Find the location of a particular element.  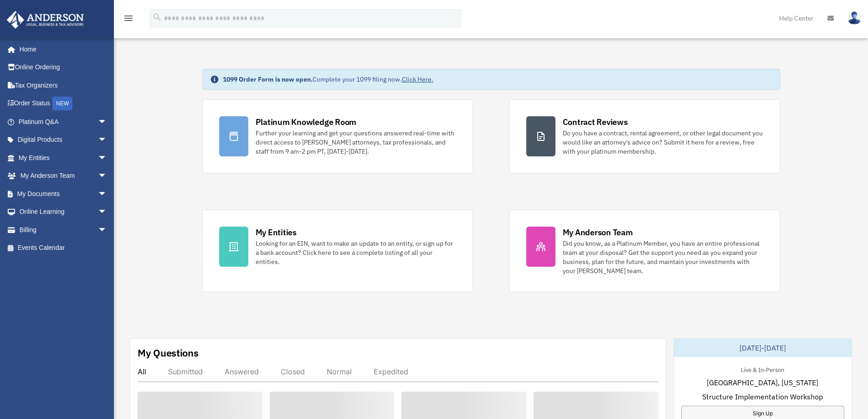

a: menu is located at coordinates (128, 19).